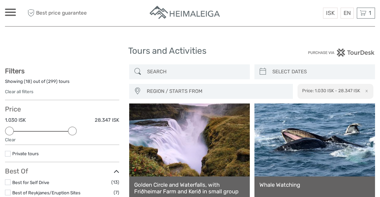 The height and width of the screenshot is (197, 380). What do you see at coordinates (62, 83) in the screenshot?
I see `div: Showing ( ) out of ( ) tours` at bounding box center [62, 83].